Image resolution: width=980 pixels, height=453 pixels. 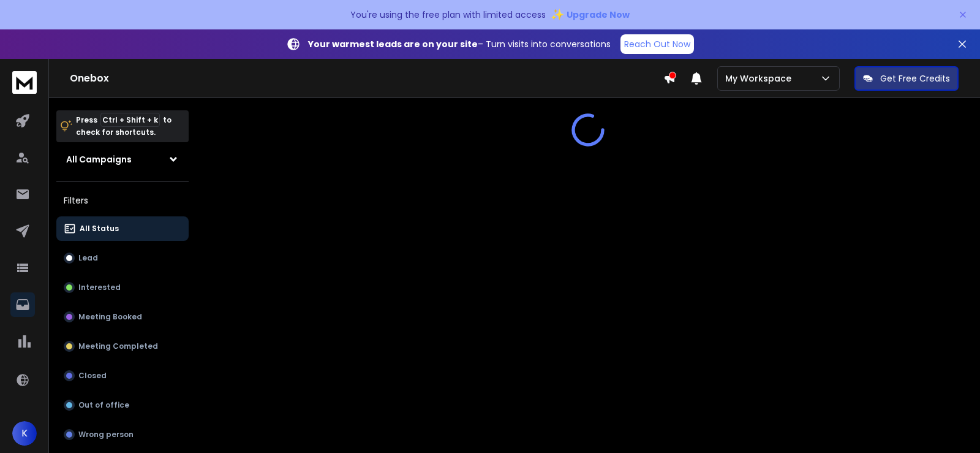 I want to click on strong: Your warmest leads are on your site, so click(x=393, y=44).